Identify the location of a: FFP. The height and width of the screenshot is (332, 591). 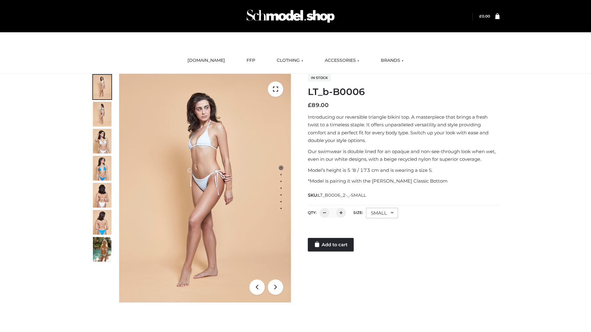
(251, 61).